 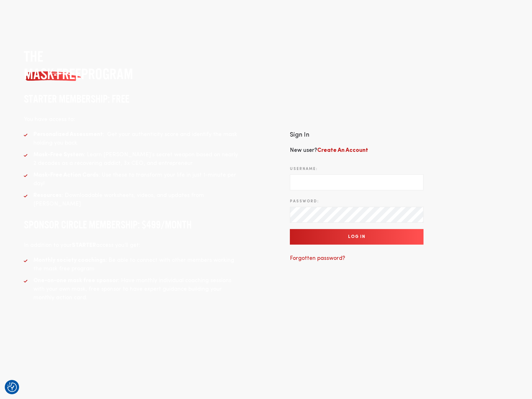 What do you see at coordinates (318, 258) in the screenshot?
I see `span: Forgotten password?` at bounding box center [318, 258].